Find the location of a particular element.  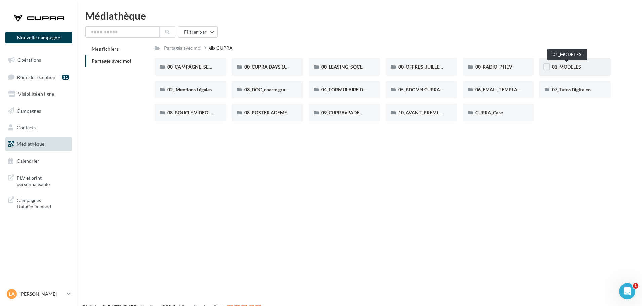

span: 06_EMAIL_TEMPLATE HTML CUPRA is located at coordinates (514, 89).